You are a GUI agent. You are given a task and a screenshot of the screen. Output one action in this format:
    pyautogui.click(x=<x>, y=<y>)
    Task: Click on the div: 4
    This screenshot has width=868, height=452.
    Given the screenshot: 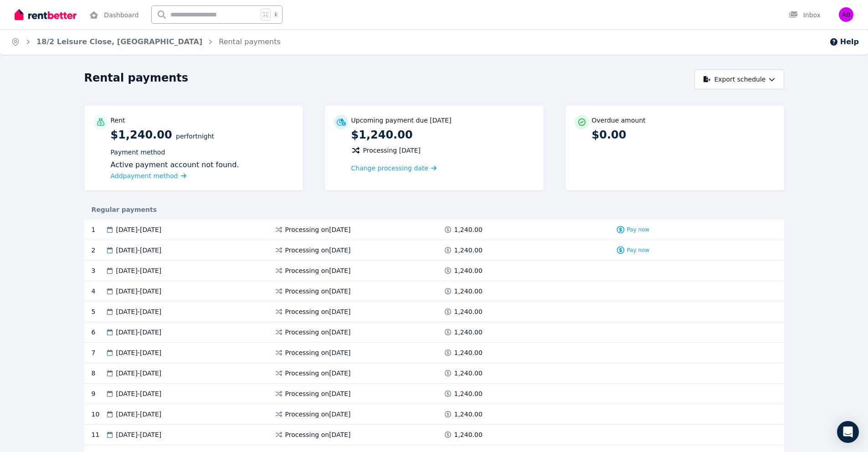 What is the action you would take?
    pyautogui.click(x=98, y=291)
    